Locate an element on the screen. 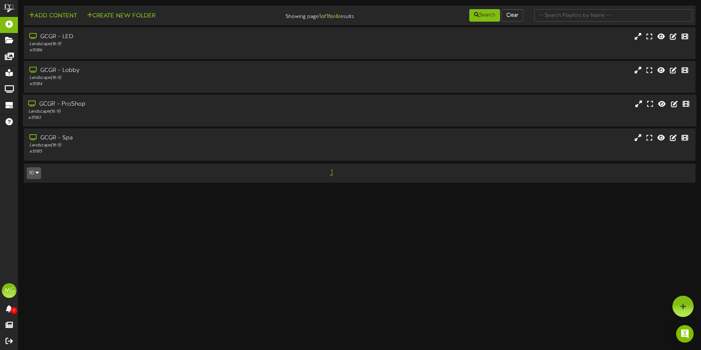  div: # 15186 is located at coordinates (164, 50).